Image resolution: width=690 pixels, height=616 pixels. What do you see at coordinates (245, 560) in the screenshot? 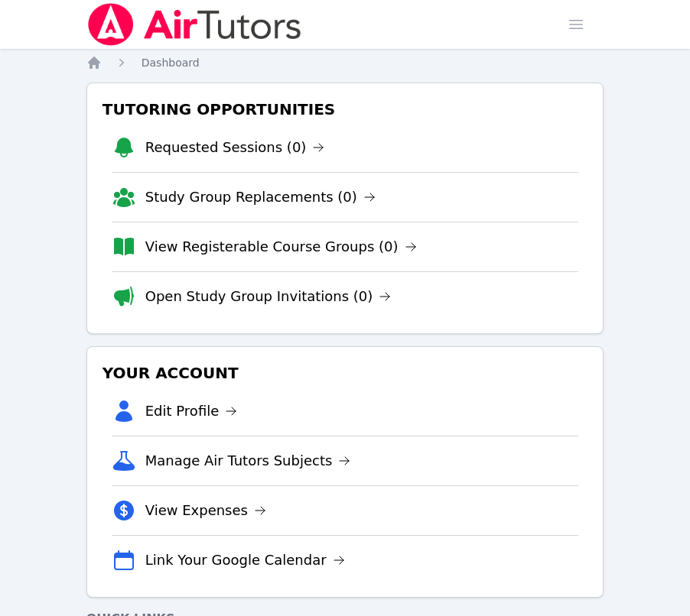
I see `a: Link Your Google Calendar` at bounding box center [245, 560].